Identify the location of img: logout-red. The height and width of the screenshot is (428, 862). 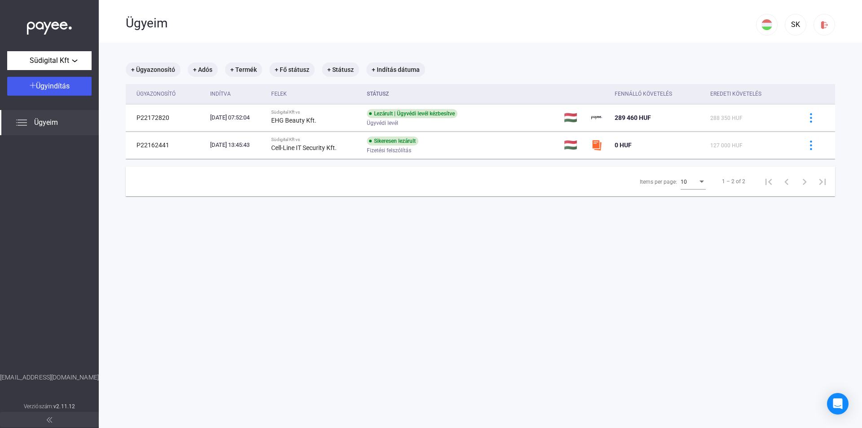
(825, 25).